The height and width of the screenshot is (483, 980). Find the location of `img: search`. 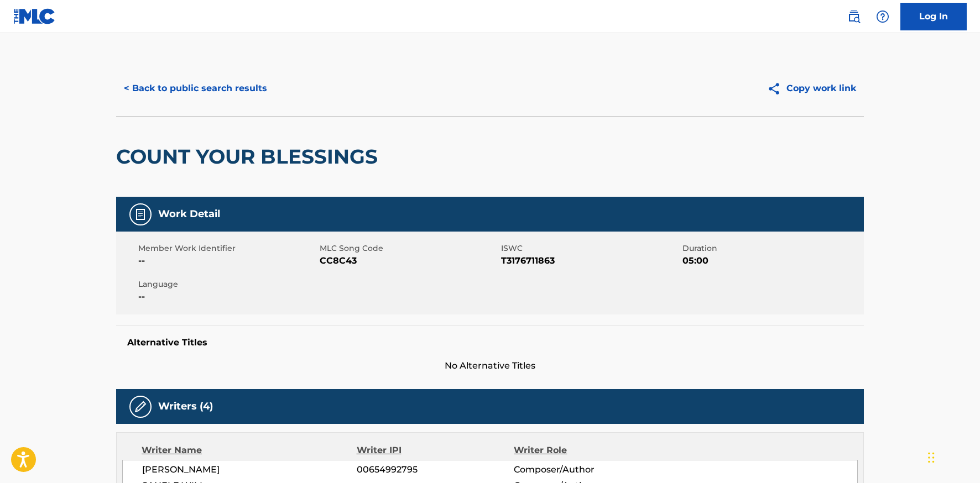

img: search is located at coordinates (854, 17).